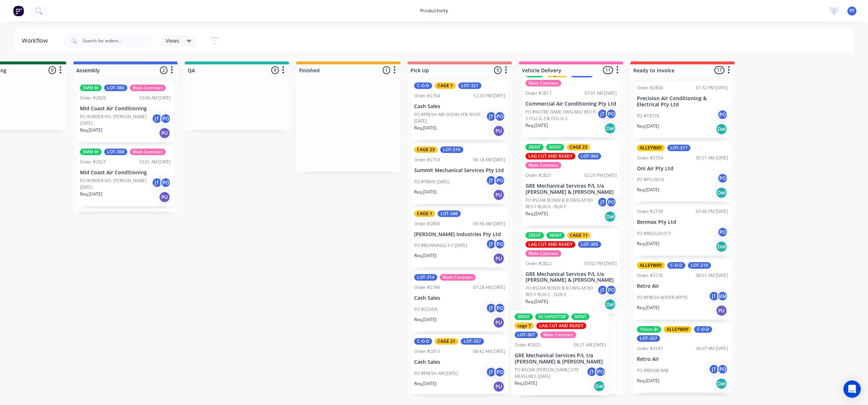  I want to click on span: PF, so click(852, 11).